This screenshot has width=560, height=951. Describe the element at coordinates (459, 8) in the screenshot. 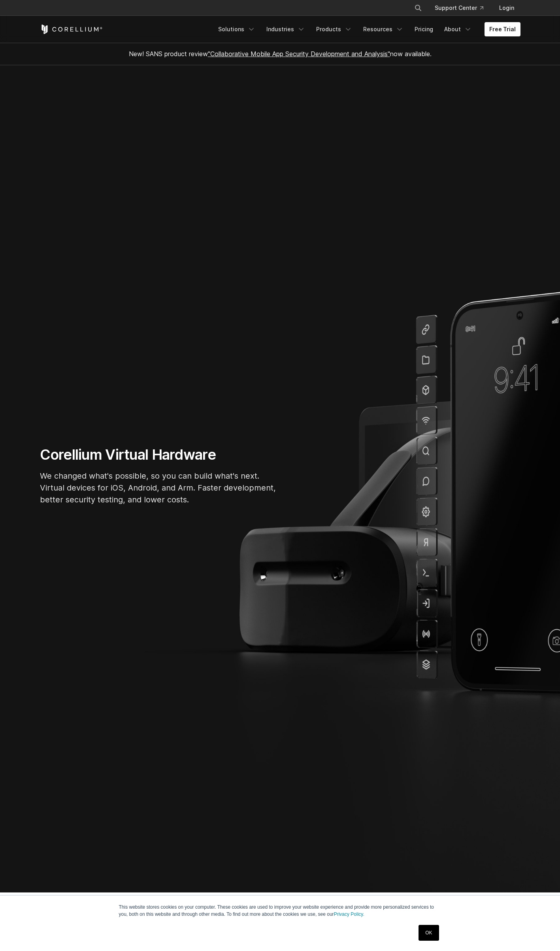

I see `a: Support Center` at that location.